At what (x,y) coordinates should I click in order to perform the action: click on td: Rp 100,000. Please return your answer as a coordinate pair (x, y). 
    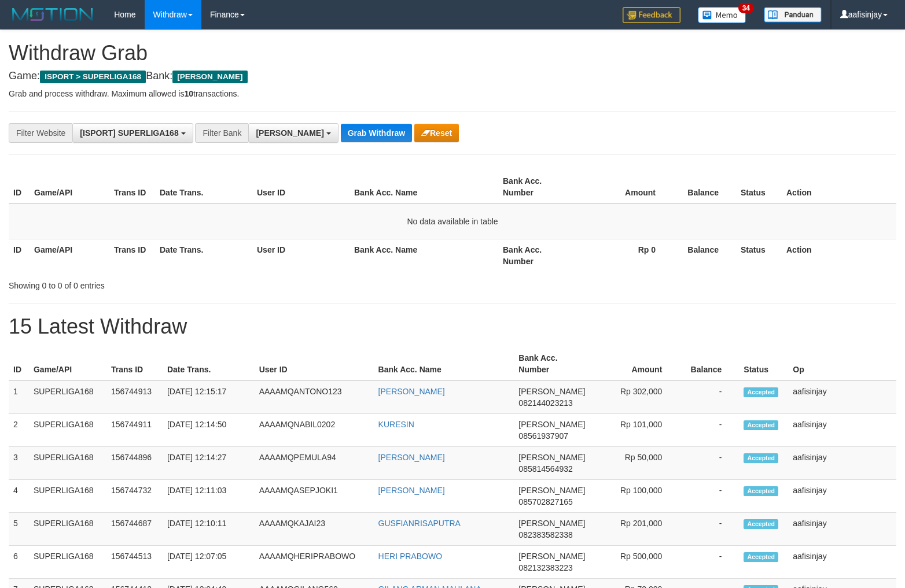
    Looking at the image, I should click on (634, 496).